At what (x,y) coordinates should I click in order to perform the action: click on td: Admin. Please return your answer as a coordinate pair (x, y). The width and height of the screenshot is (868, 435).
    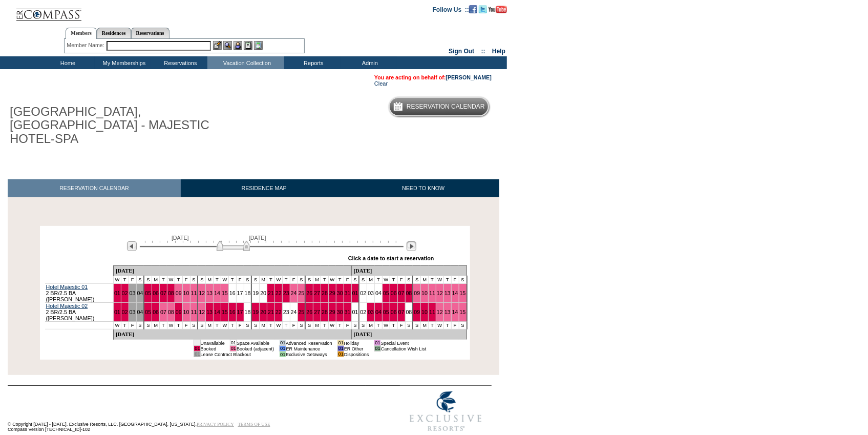
    Looking at the image, I should click on (369, 63).